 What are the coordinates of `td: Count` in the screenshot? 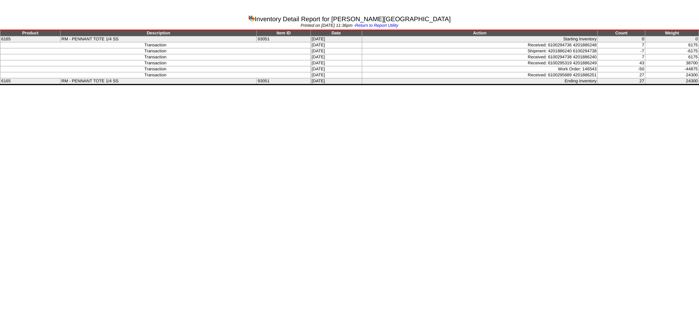 It's located at (621, 33).